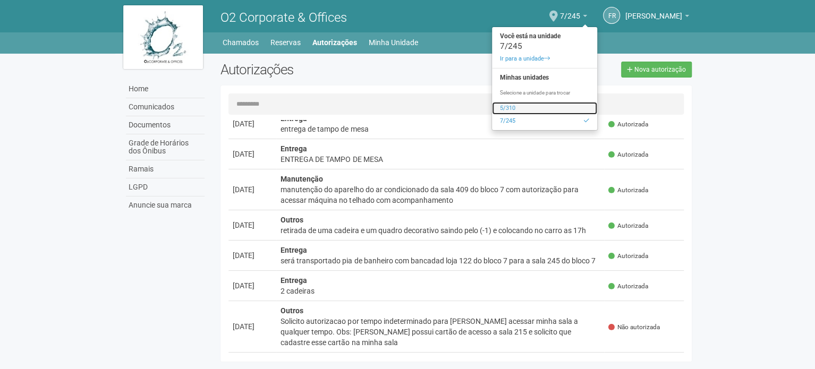 The height and width of the screenshot is (369, 815). What do you see at coordinates (545, 78) in the screenshot?
I see `strong: Minhas unidades` at bounding box center [545, 78].